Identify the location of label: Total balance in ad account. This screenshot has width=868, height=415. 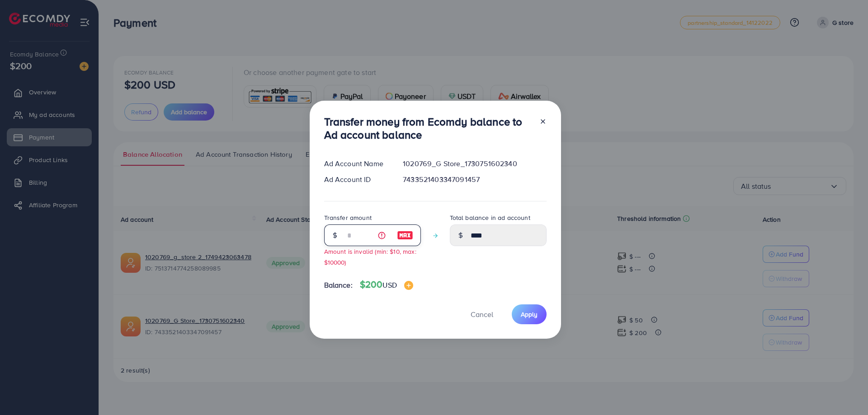
(490, 218).